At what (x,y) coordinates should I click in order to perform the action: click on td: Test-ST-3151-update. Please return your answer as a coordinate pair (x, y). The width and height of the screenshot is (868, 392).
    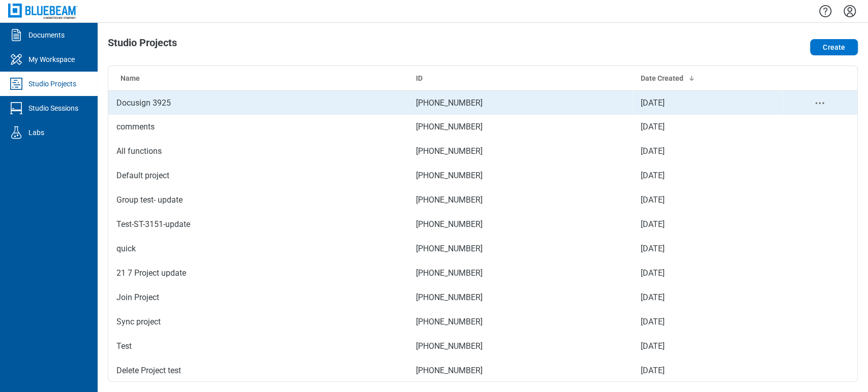
    Looking at the image, I should click on (258, 225).